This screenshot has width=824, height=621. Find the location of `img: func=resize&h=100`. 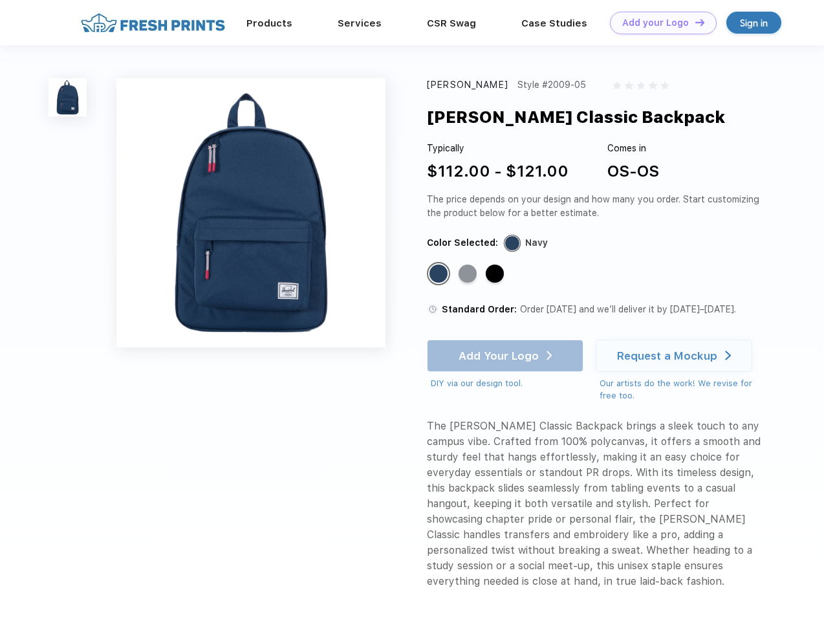

img: func=resize&h=100 is located at coordinates (67, 97).